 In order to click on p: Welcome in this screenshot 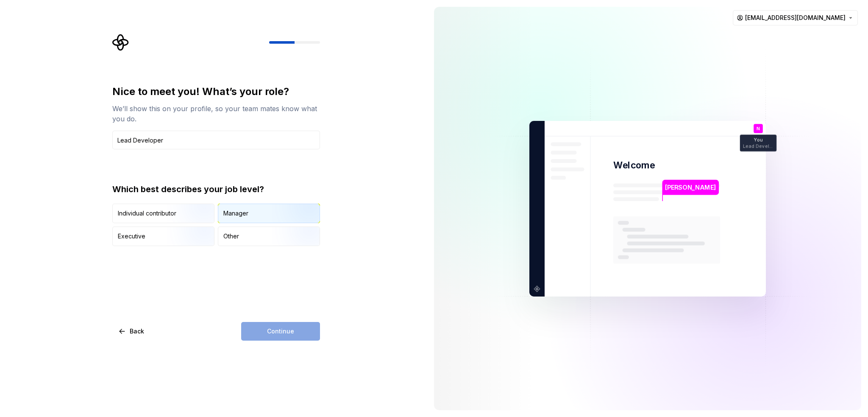, I will do `click(634, 165)`.